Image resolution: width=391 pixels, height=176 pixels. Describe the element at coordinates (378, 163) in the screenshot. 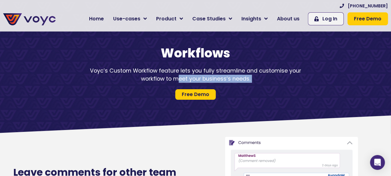

I see `div: Open Intercom Messenger` at that location.